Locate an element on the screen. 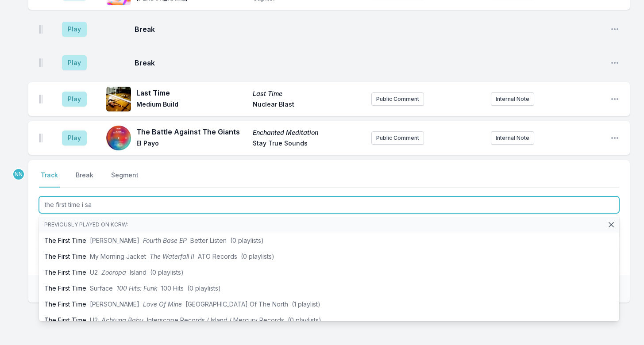 Image resolution: width=644 pixels, height=345 pixels. span: Stay True Sounds is located at coordinates (308, 144).